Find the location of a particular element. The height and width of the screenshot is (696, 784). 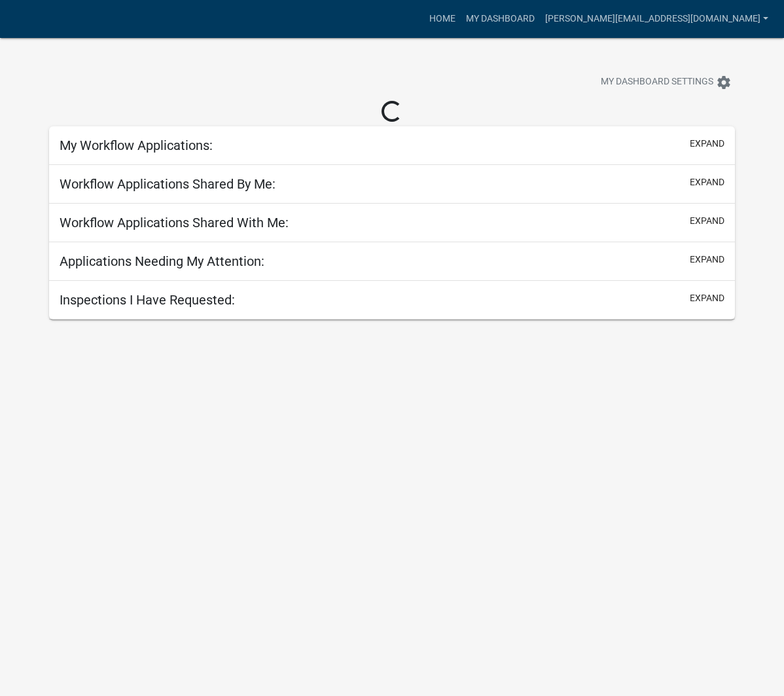

h5: Applications Needing My Attention: is located at coordinates (162, 262).